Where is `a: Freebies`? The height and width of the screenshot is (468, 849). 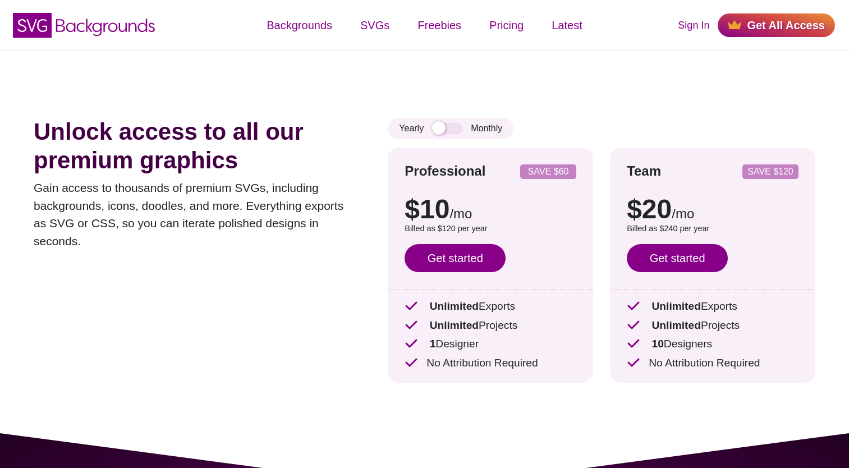
a: Freebies is located at coordinates (439, 25).